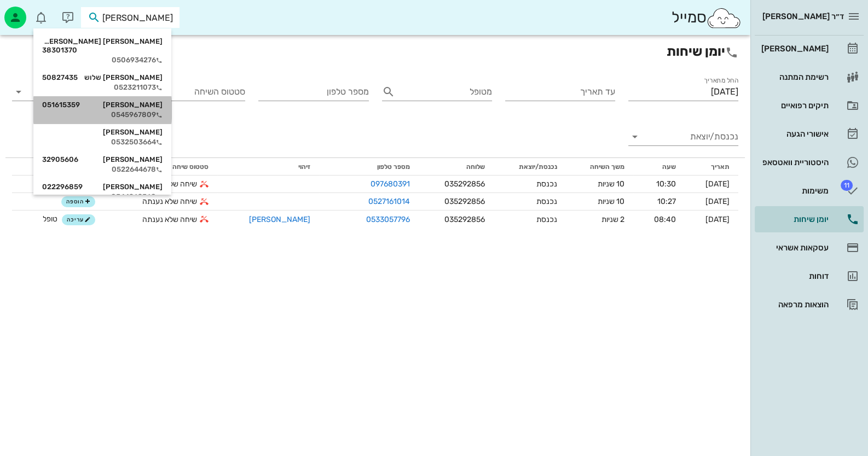 The width and height of the screenshot is (868, 456). Describe the element at coordinates (809, 248) in the screenshot. I see `a: עסקאות אשראי` at that location.